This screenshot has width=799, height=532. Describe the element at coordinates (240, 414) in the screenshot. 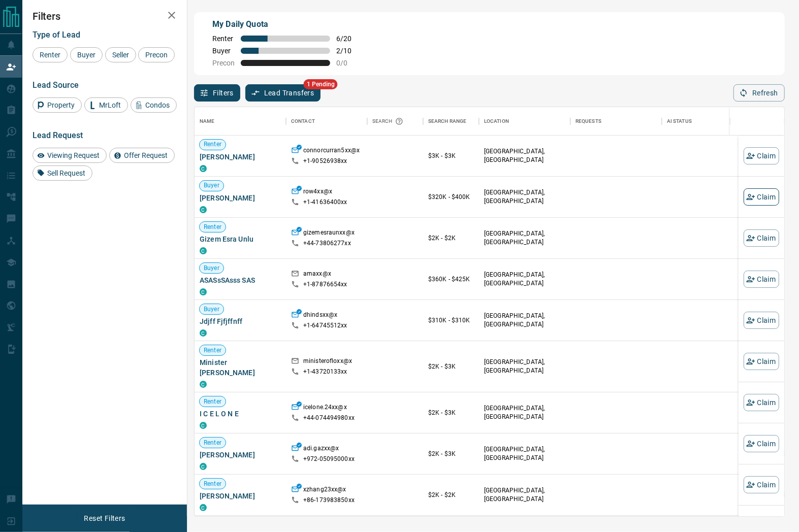

I see `span: I C E L O N E` at that location.